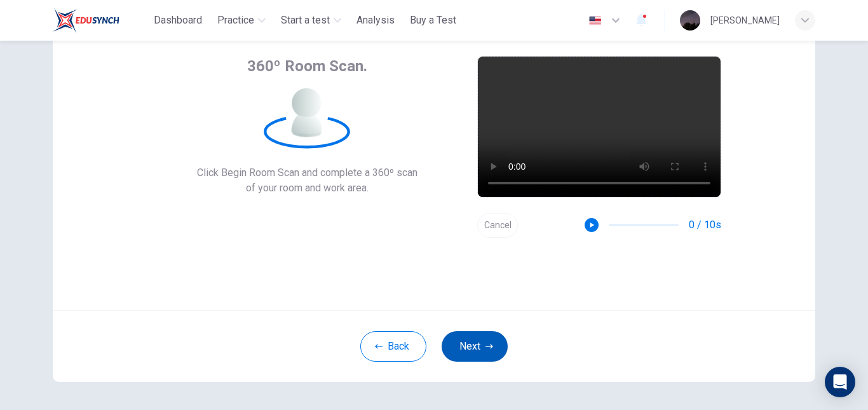 The width and height of the screenshot is (868, 410). Describe the element at coordinates (595, 20) in the screenshot. I see `img: en` at that location.